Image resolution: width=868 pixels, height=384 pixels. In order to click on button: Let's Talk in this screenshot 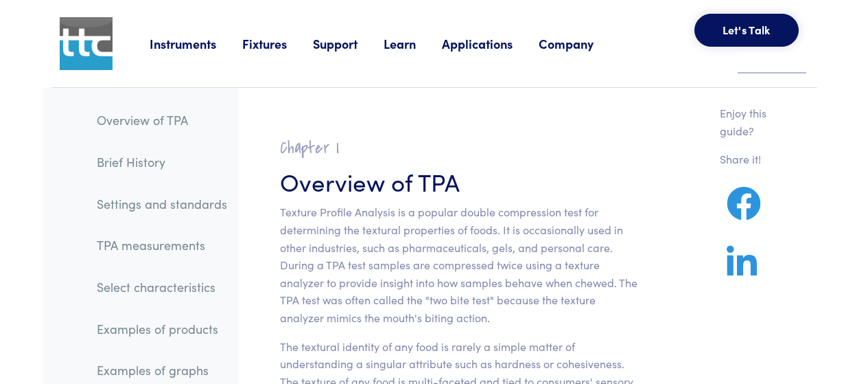, I will do `click(747, 30)`.